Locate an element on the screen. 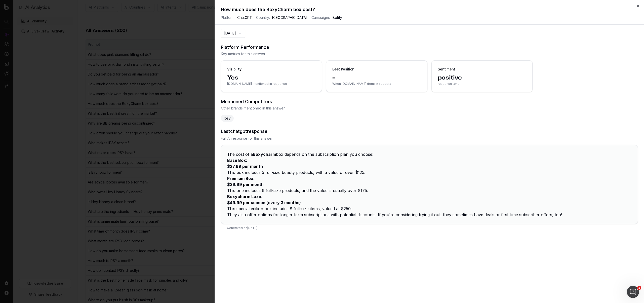  span: Country: is located at coordinates (263, 18).